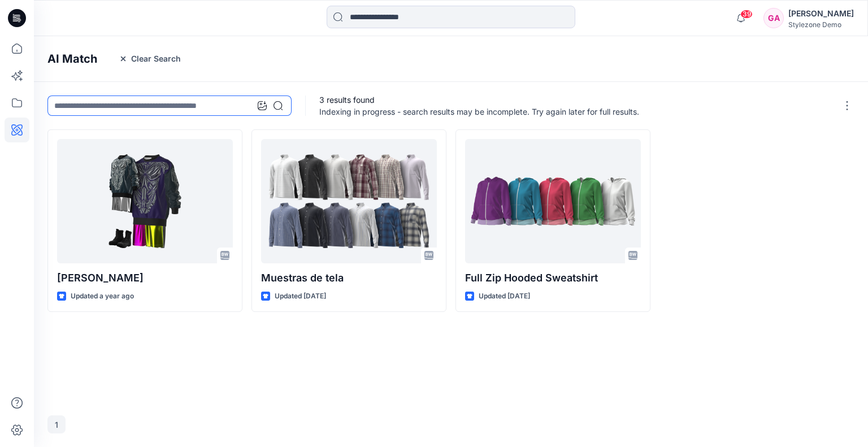 This screenshot has width=868, height=447. What do you see at coordinates (57, 424) in the screenshot?
I see `button: 1` at bounding box center [57, 424].